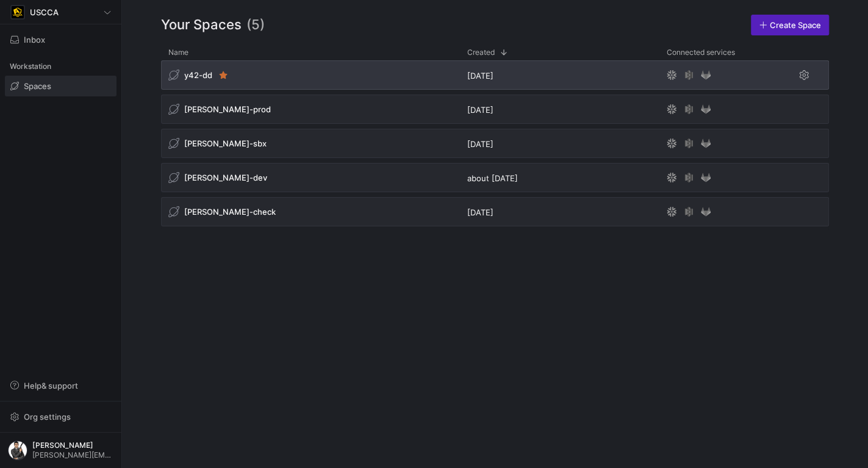 The width and height of the screenshot is (868, 468). I want to click on div: Workstation, so click(61, 66).